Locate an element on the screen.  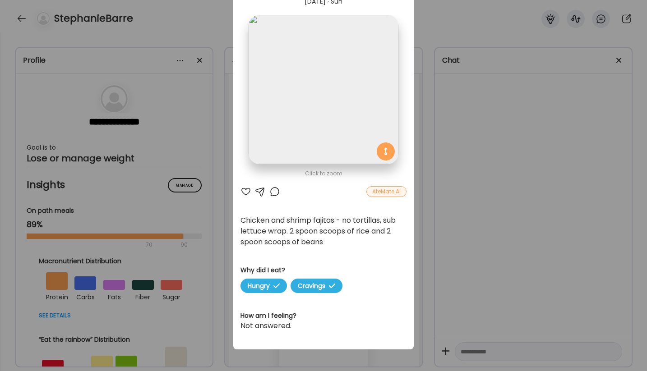
h3: How am I feeling? is located at coordinates (323, 316).